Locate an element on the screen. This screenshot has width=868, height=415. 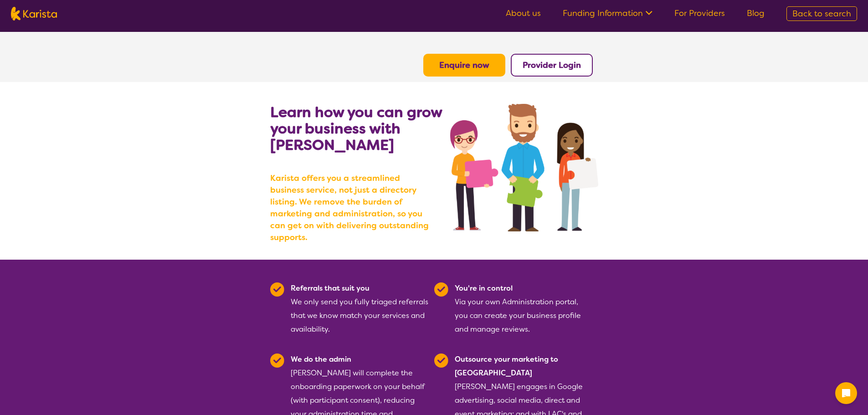
span: Back to search is located at coordinates (822, 13).